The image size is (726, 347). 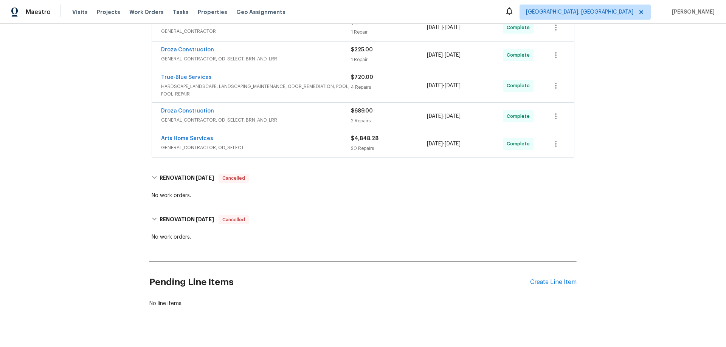 I want to click on span: Maestro, so click(x=38, y=12).